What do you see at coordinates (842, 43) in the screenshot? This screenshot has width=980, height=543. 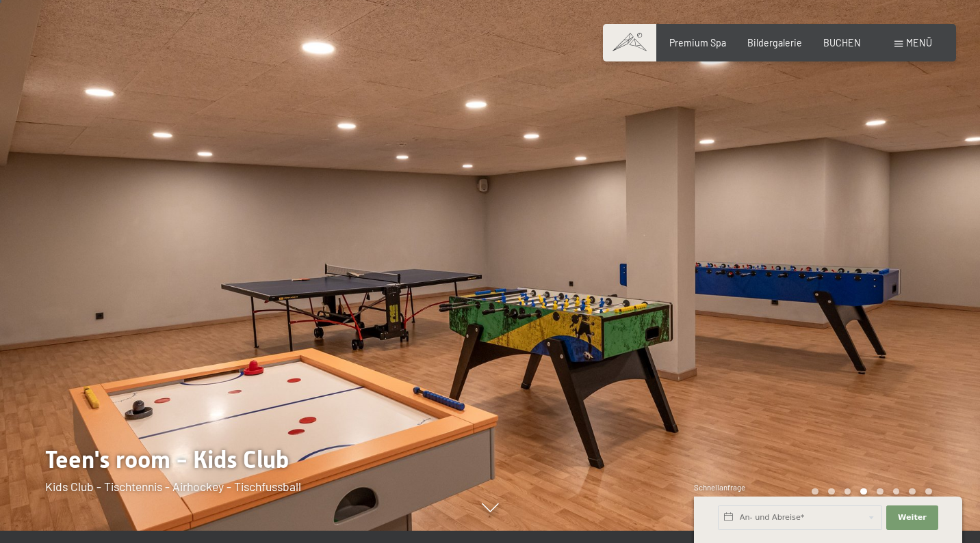 I see `span: BUCHEN` at bounding box center [842, 43].